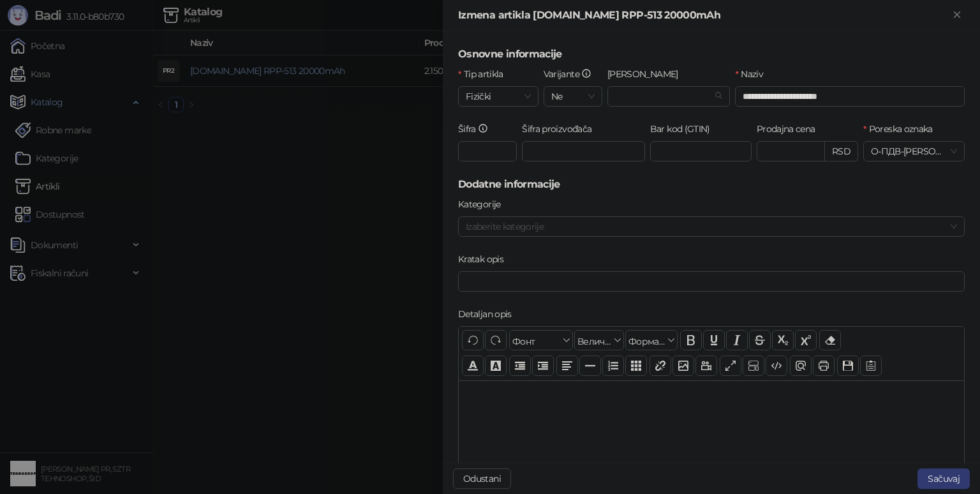 This screenshot has width=980, height=494. What do you see at coordinates (561, 129) in the screenshot?
I see `label: Šifra proizvođača` at bounding box center [561, 129].